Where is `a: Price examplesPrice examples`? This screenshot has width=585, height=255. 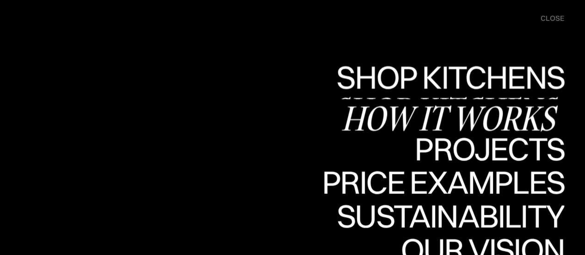
a: Price examplesPrice examples is located at coordinates (443, 183).